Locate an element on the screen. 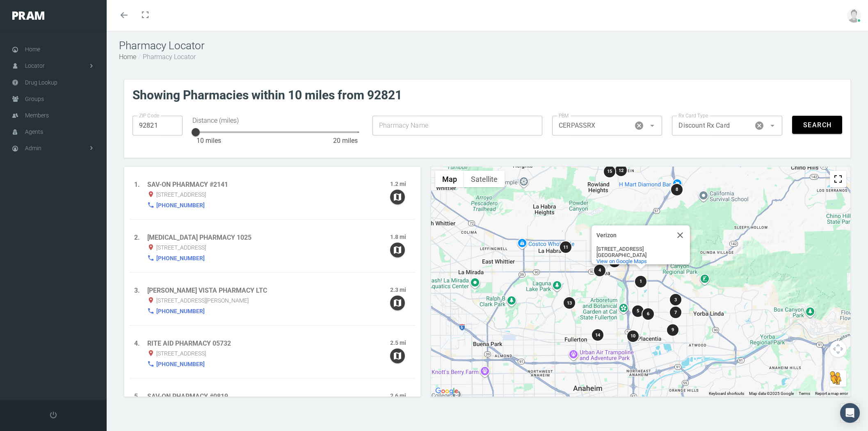 Image resolution: width=868 pixels, height=431 pixels. h2: Showing Pharmacies within 10 miles from 92821 is located at coordinates (488, 96).